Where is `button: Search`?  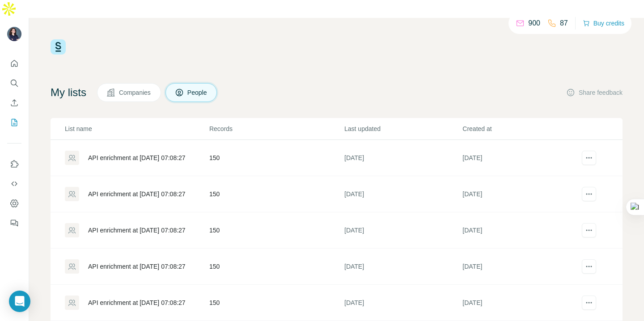
button: Search is located at coordinates (14, 83).